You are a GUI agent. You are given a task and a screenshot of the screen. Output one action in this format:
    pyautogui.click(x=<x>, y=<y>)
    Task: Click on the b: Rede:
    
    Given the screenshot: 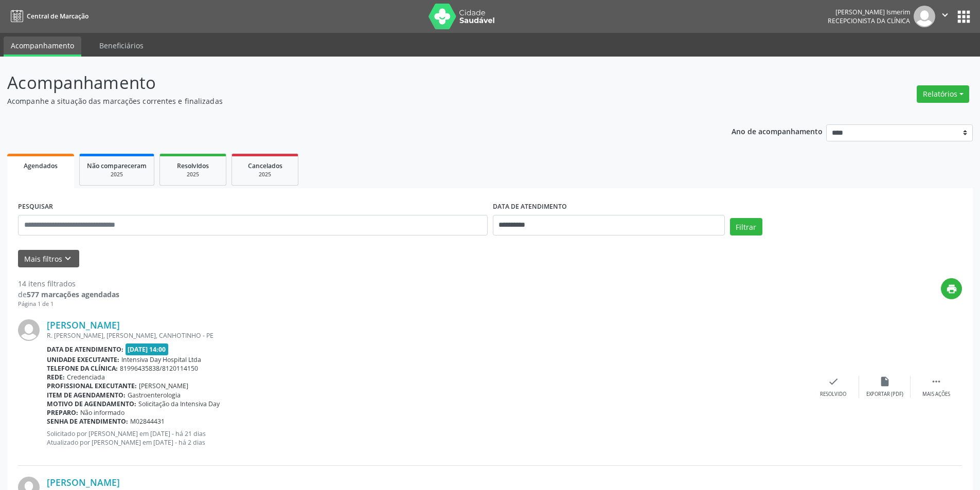 What is the action you would take?
    pyautogui.click(x=56, y=377)
    